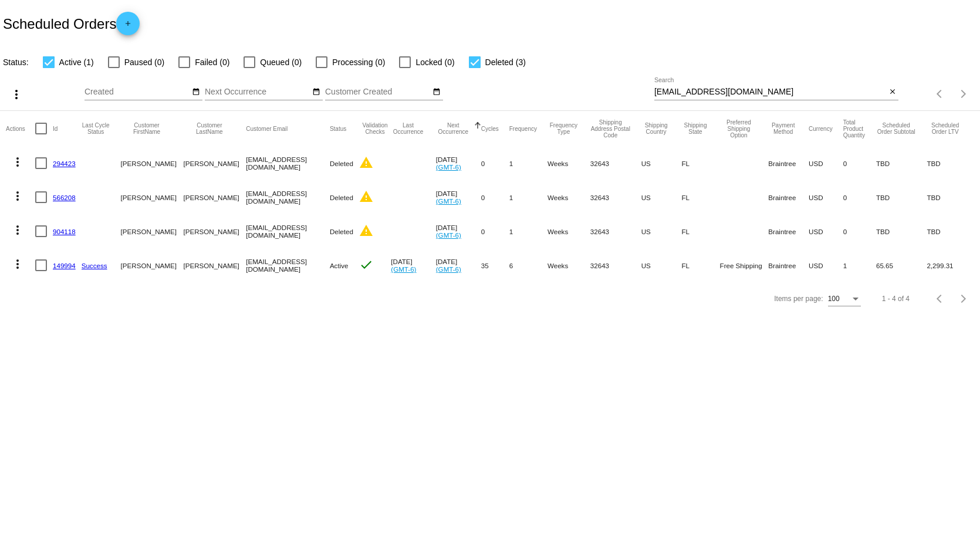 This screenshot has width=980, height=547. I want to click on mat-cell: Free Shipping, so click(745, 265).